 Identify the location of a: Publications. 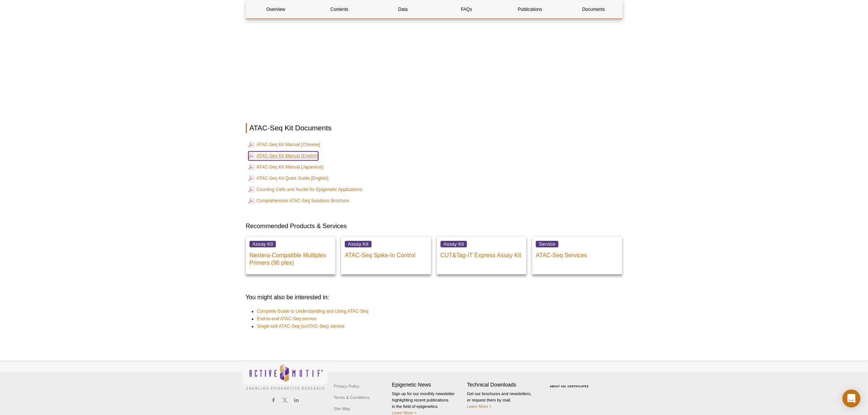
(530, 9).